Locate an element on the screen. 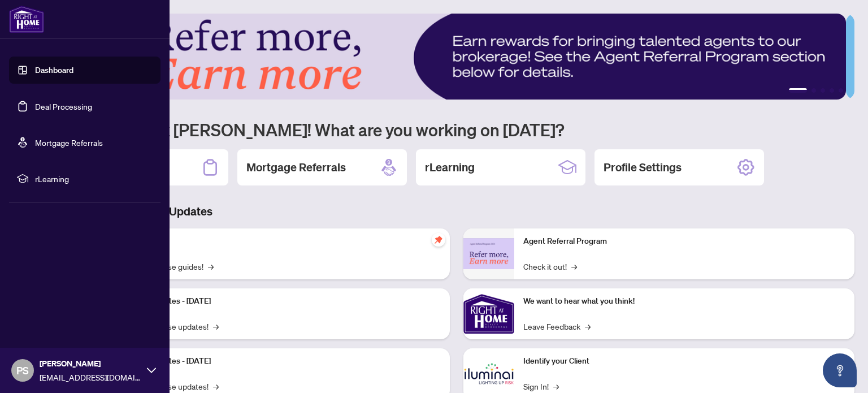 The image size is (868, 393). h2: Profile Settings is located at coordinates (642, 167).